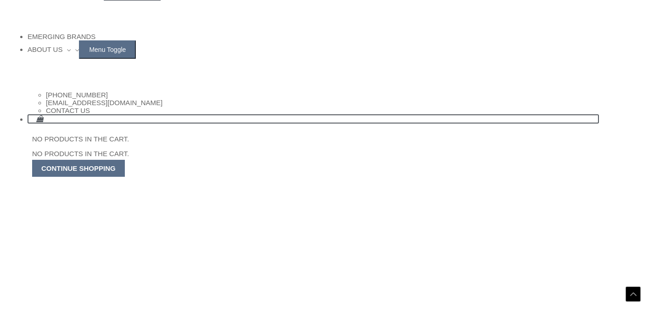 The width and height of the screenshot is (654, 315). I want to click on a: Emerging Brands, so click(62, 36).